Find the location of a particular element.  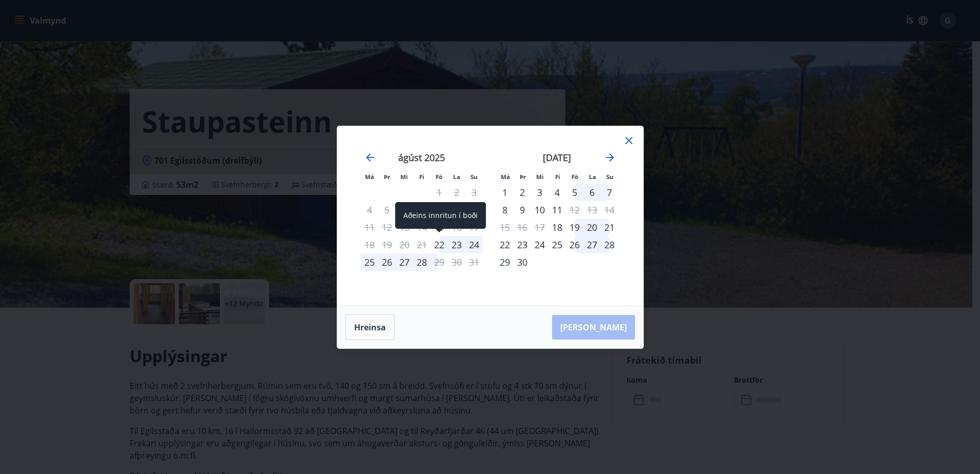

td: Not available. sunnudagur, 14. september 2025 is located at coordinates (609, 210).